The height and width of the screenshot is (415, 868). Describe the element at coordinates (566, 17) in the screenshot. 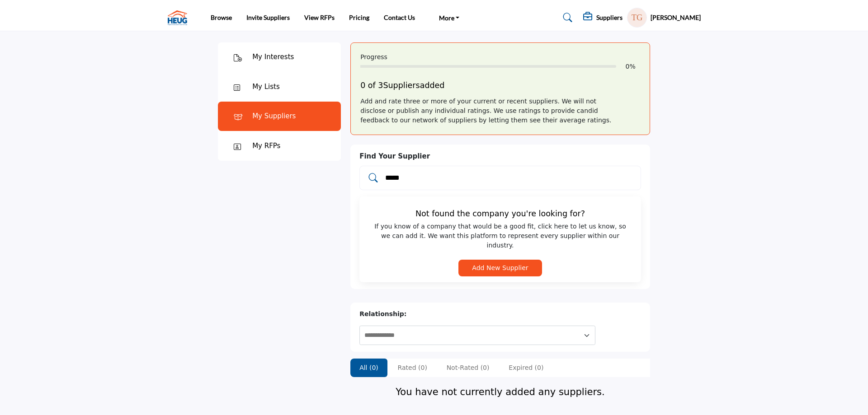

I see `a: Search` at that location.